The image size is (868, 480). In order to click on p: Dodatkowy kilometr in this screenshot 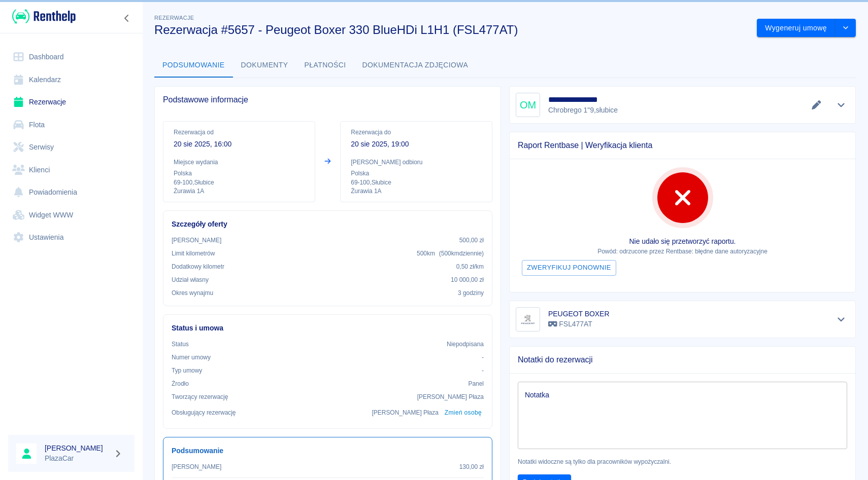, I will do `click(198, 267)`.